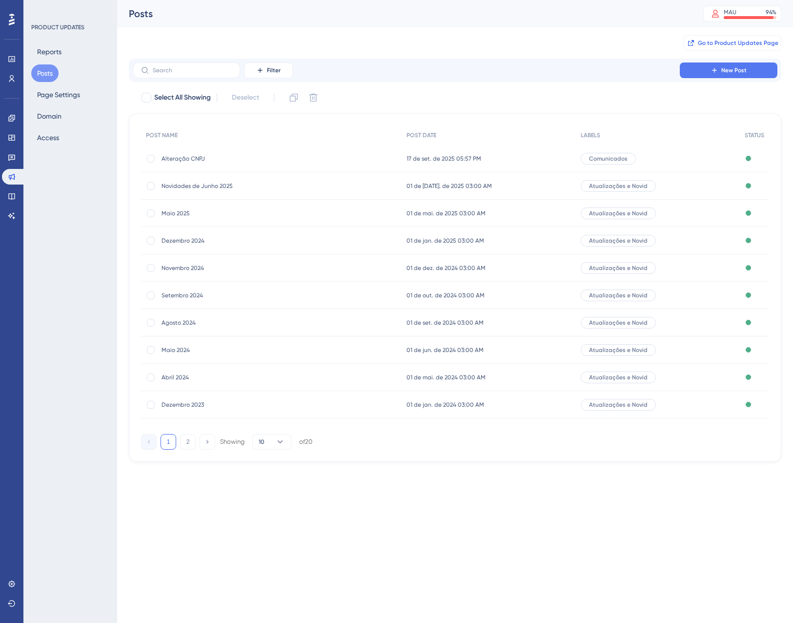 This screenshot has width=793, height=623. I want to click on span: Agosto 2024, so click(240, 323).